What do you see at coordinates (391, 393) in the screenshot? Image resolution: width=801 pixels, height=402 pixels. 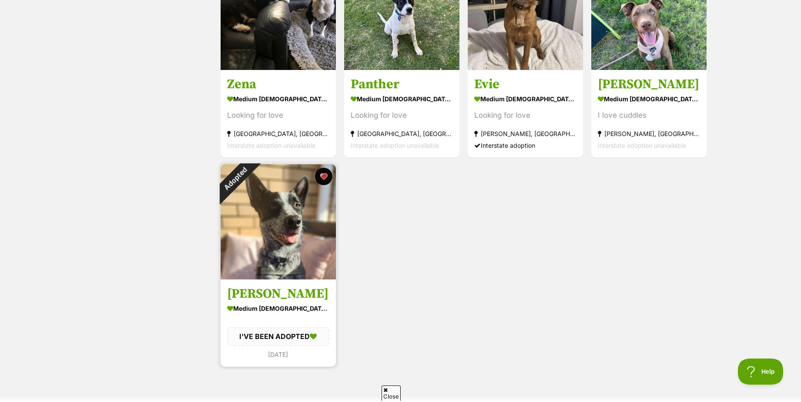 I see `span: Close` at bounding box center [391, 393].